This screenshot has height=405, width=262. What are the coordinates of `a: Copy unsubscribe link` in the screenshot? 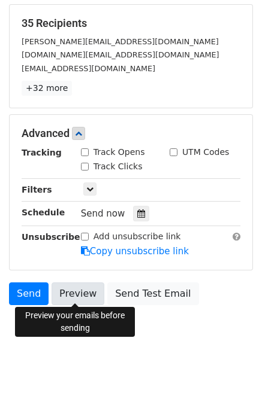 It's located at (135, 251).